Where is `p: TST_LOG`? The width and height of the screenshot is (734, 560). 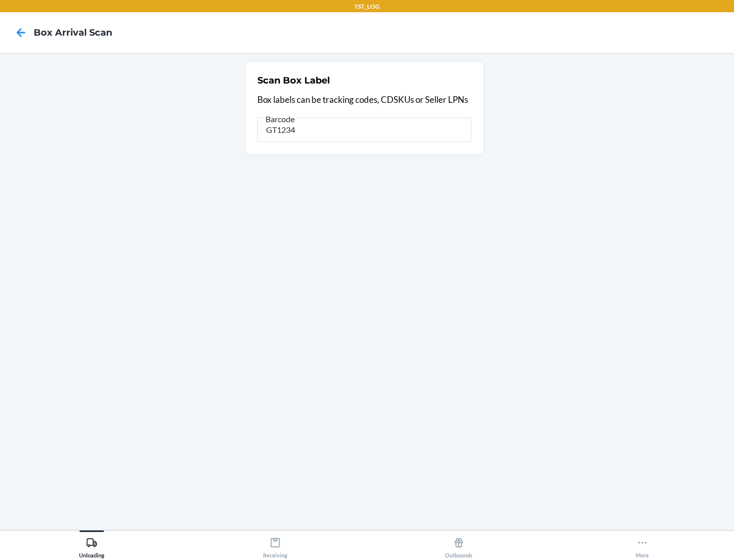 p: TST_LOG is located at coordinates (367, 7).